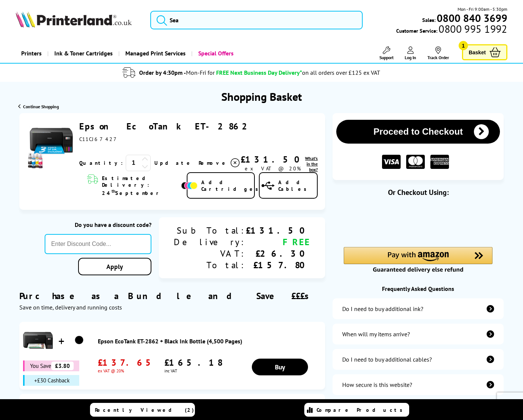 The height and width of the screenshot is (420, 523). I want to click on a: additional-cables, so click(418, 359).